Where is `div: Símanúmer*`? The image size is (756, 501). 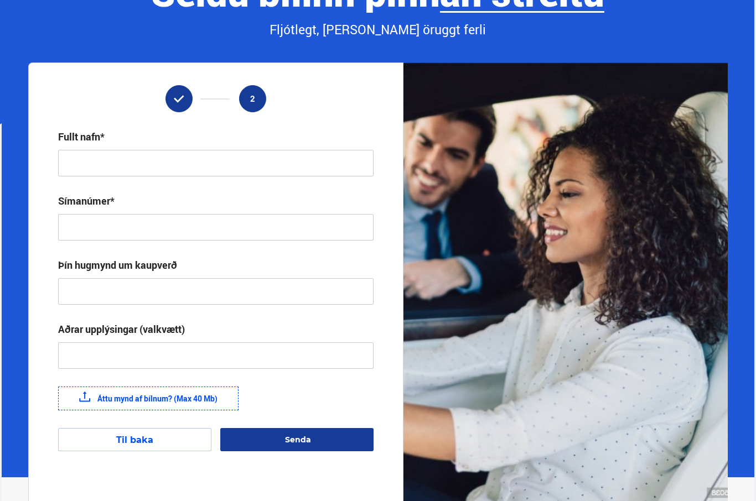 div: Símanúmer* is located at coordinates (86, 201).